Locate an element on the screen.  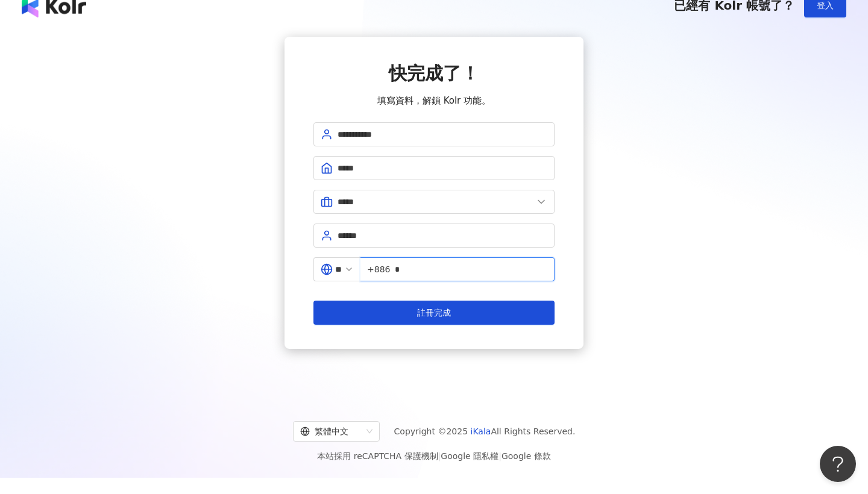
span: 登入 is located at coordinates (825, 5).